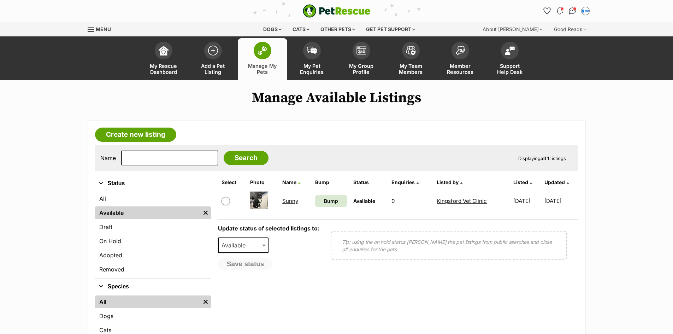 The height and width of the screenshot is (334, 673). What do you see at coordinates (461, 69) in the screenshot?
I see `span: Member Resources` at bounding box center [461, 69].